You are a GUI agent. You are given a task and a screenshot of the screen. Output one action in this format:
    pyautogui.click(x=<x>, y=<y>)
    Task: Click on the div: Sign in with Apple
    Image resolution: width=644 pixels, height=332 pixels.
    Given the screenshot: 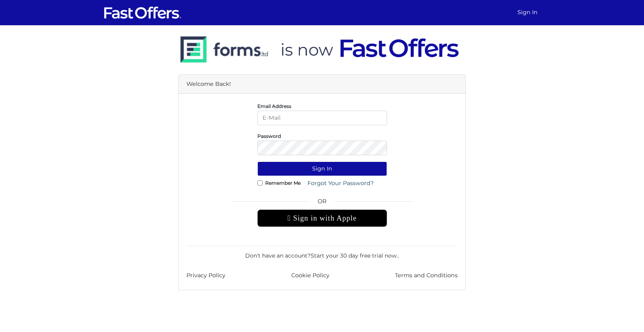 What is the action you would take?
    pyautogui.click(x=322, y=218)
    